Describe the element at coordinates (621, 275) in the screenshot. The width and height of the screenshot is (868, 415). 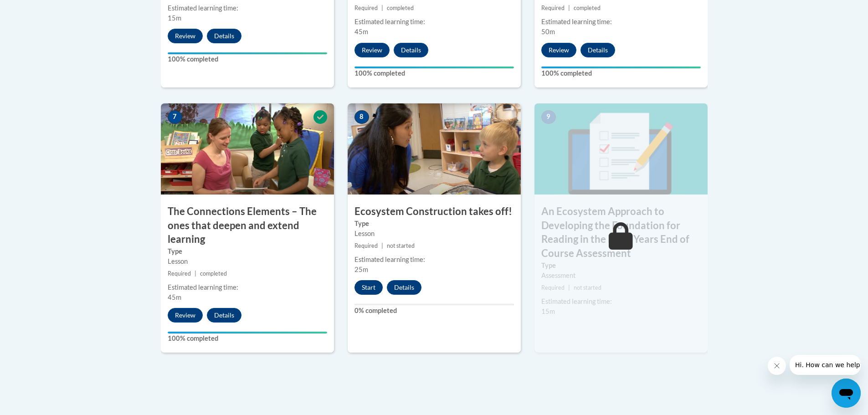
I see `div: Assessment` at that location.